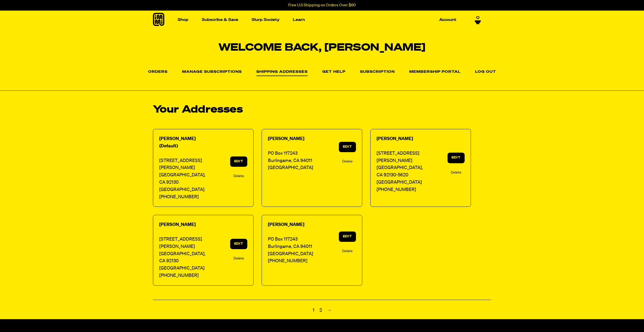  Describe the element at coordinates (448, 19) in the screenshot. I see `a: Account` at that location.